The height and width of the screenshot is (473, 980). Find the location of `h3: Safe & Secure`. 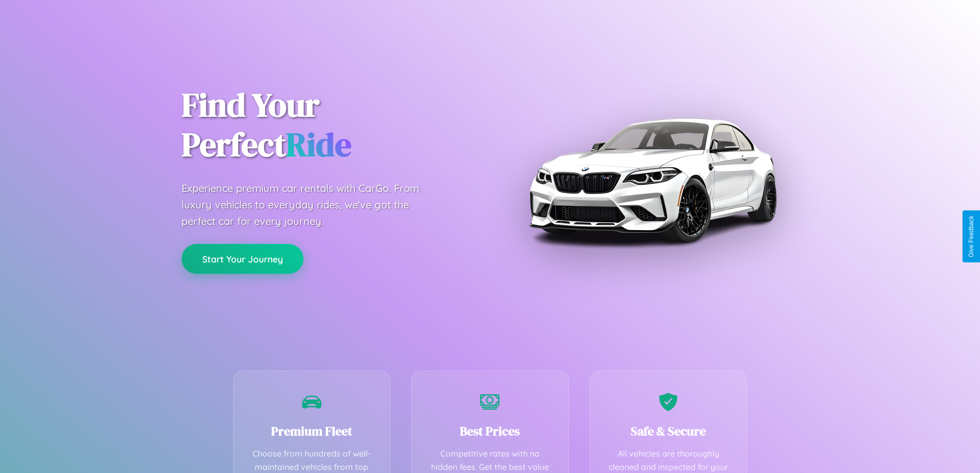

h3: Safe & Secure is located at coordinates (668, 430).